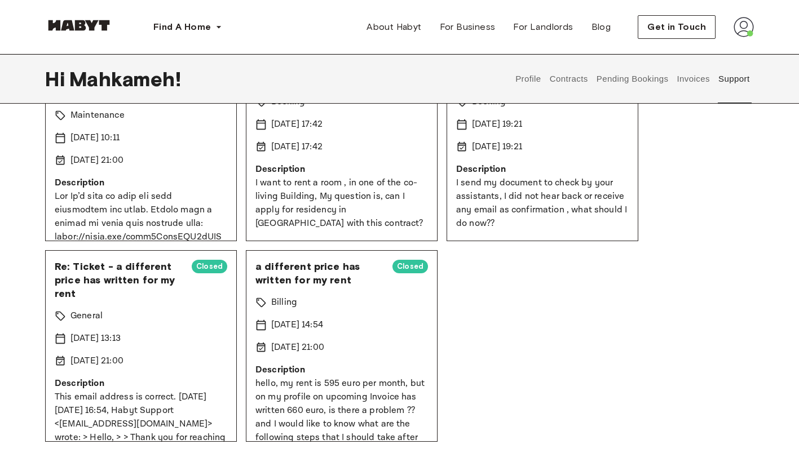 The image size is (799, 453). Describe the element at coordinates (98, 116) in the screenshot. I see `p: Maintenance` at that location.